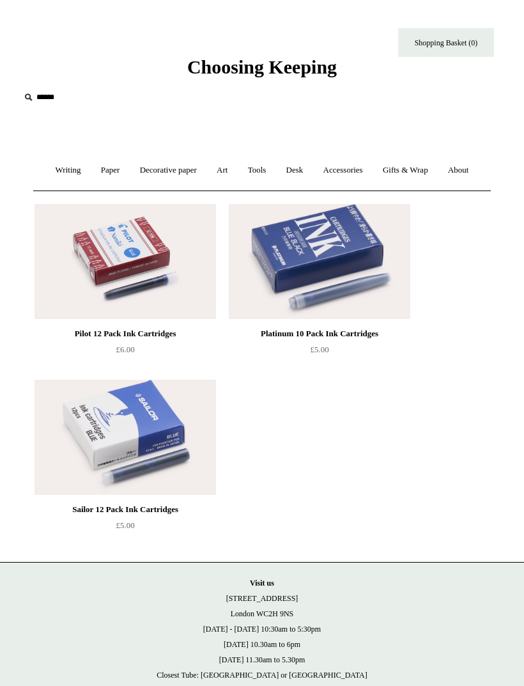 This screenshot has width=524, height=686. Describe the element at coordinates (68, 170) in the screenshot. I see `a: Writing` at that location.